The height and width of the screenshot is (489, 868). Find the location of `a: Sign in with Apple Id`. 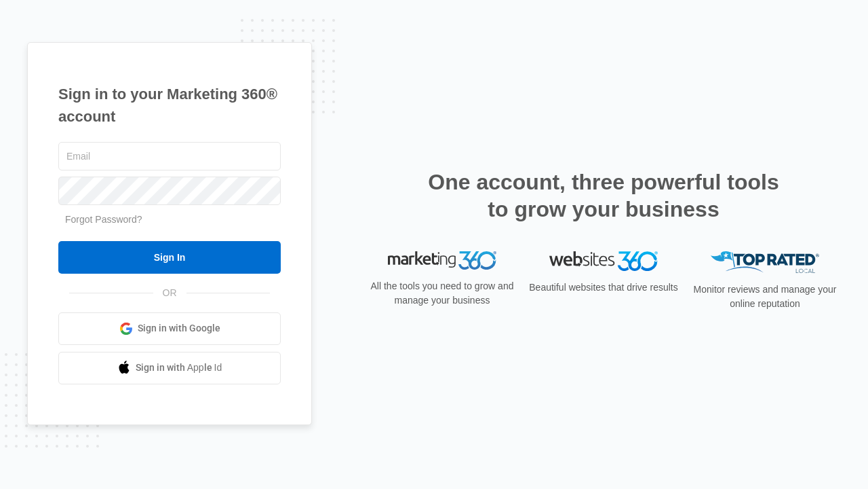

a: Sign in with Apple Id is located at coordinates (170, 368).